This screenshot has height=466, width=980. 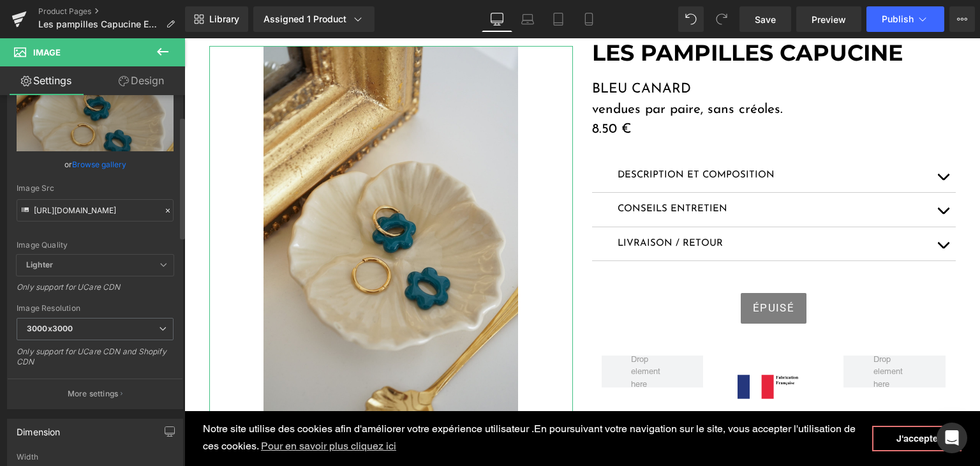 I want to click on span: Library, so click(x=224, y=19).